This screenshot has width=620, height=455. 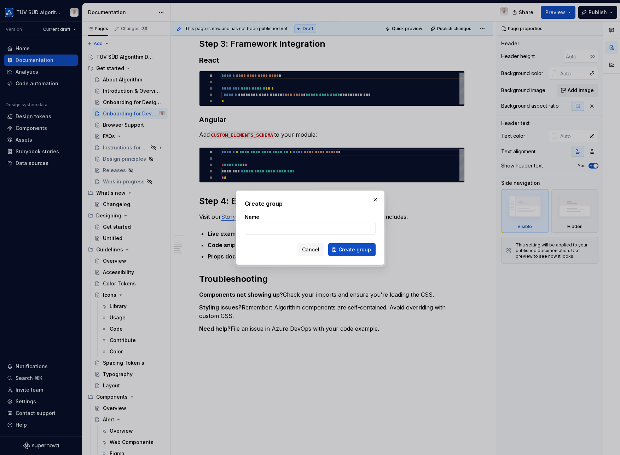 What do you see at coordinates (355, 249) in the screenshot?
I see `span: Create group` at bounding box center [355, 249].